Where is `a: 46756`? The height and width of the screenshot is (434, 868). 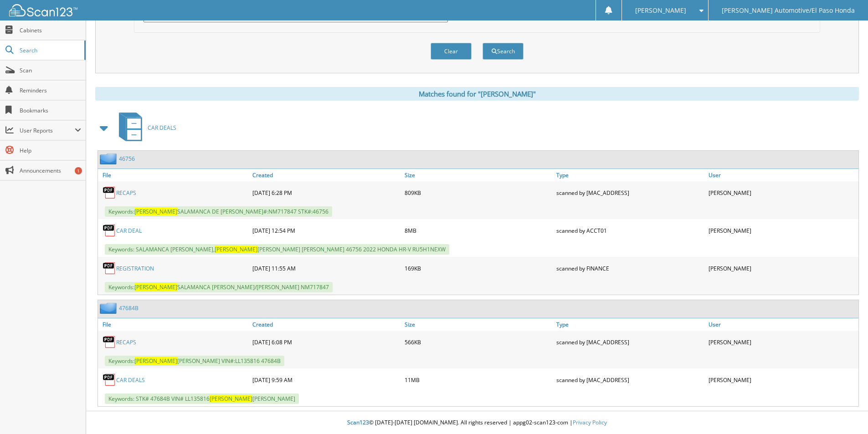 a: 46756 is located at coordinates (126, 158).